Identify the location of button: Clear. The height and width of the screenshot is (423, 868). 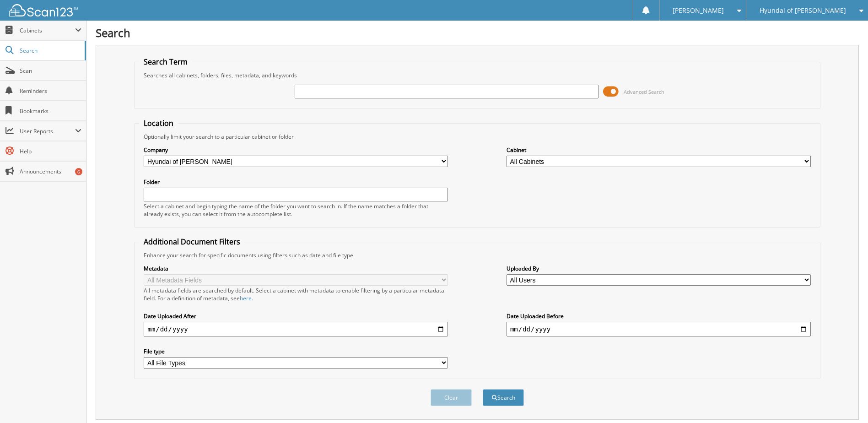
(451, 397).